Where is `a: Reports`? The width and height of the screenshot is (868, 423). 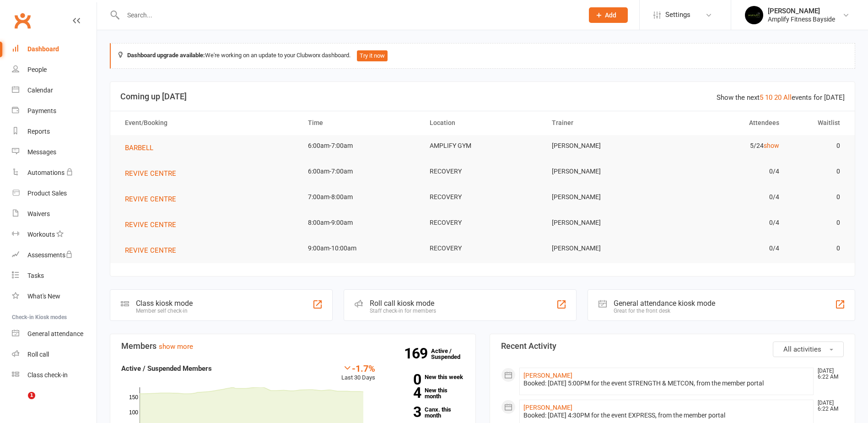
a: Reports is located at coordinates (54, 131).